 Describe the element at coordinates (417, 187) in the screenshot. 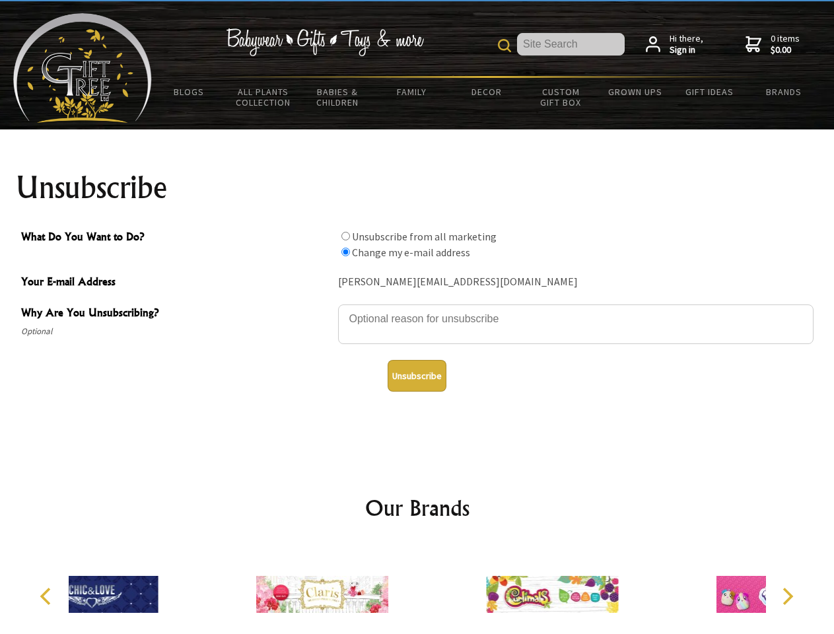

I see `h1: Unsubscribe` at that location.